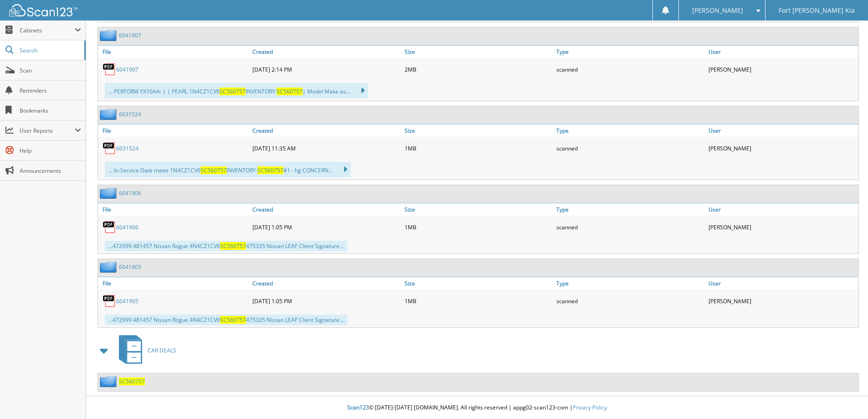 Image resolution: width=868 pixels, height=419 pixels. What do you see at coordinates (50, 110) in the screenshot?
I see `span: Bookmarks` at bounding box center [50, 110].